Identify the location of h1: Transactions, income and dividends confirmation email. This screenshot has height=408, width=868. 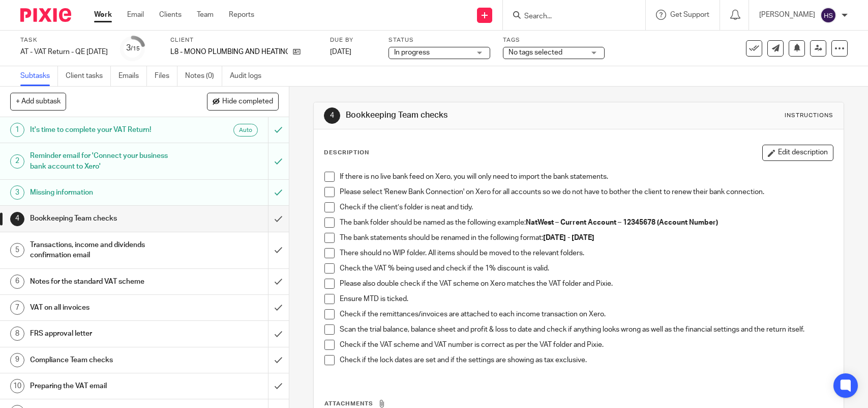
(106, 250).